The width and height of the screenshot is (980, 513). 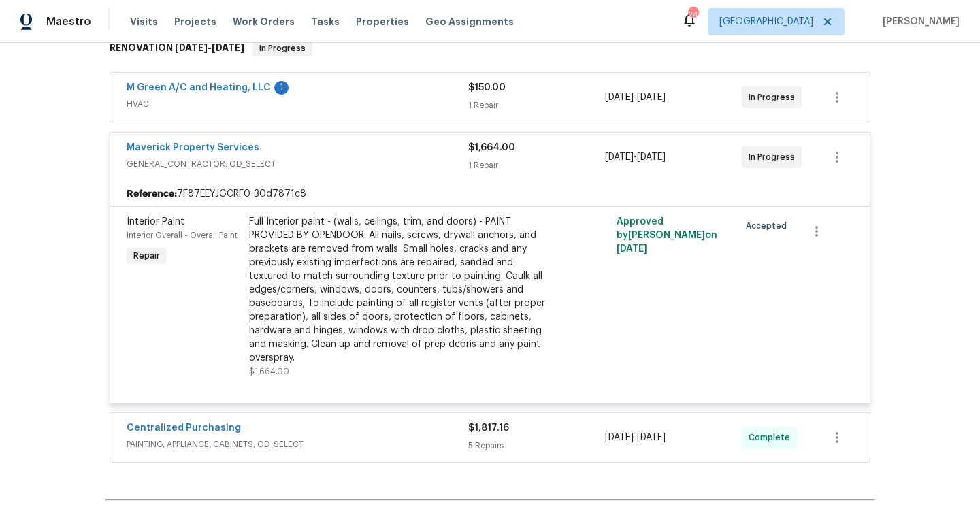 I want to click on b: Reference:, so click(x=151, y=194).